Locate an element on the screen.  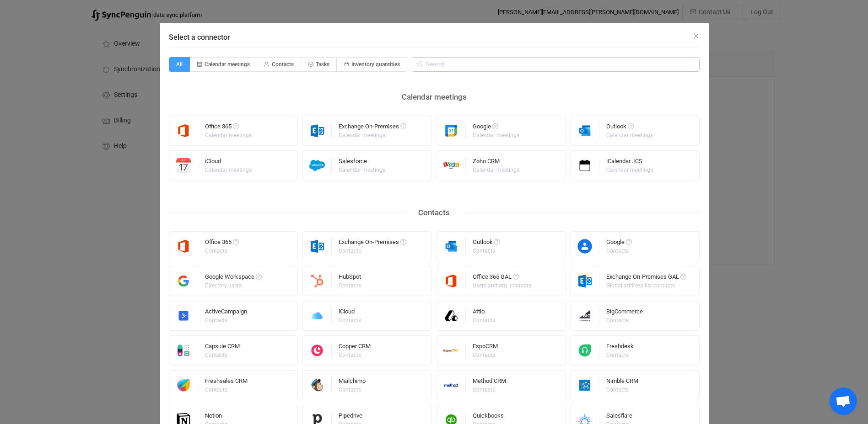
img: nimble.png is located at coordinates (584, 386).